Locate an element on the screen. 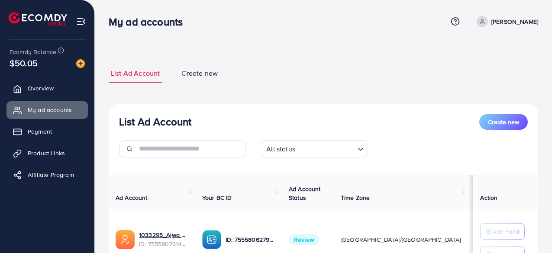  span: All status is located at coordinates (281, 149).